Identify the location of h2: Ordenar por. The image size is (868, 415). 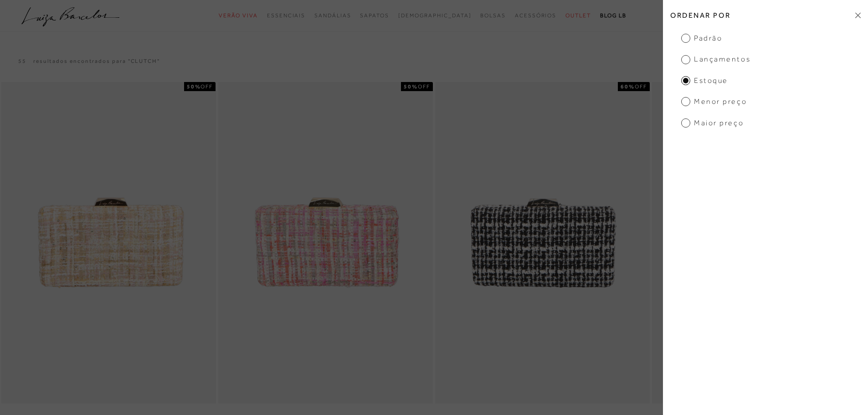
(765, 15).